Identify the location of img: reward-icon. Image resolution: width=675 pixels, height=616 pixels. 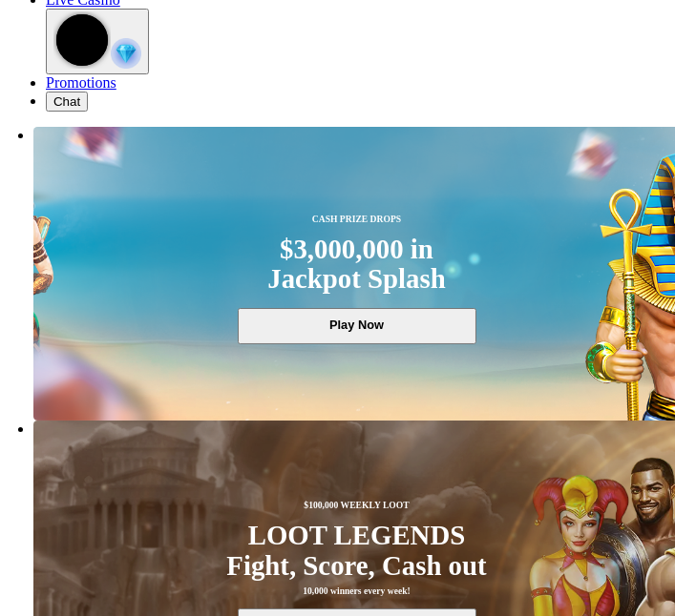
(126, 54).